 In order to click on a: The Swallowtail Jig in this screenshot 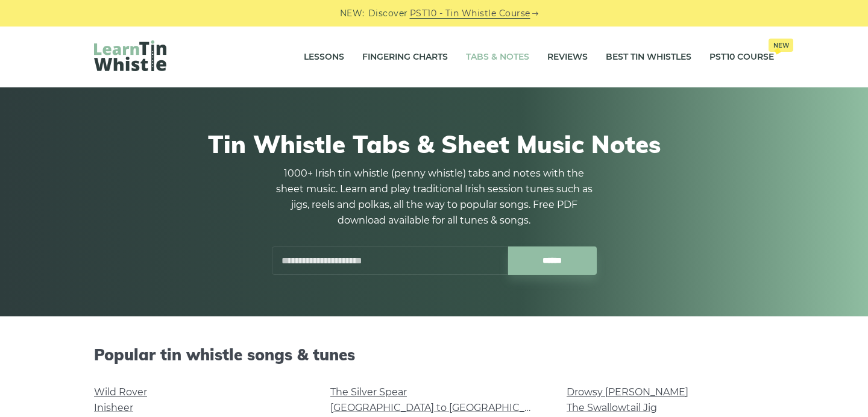, I will do `click(612, 408)`.